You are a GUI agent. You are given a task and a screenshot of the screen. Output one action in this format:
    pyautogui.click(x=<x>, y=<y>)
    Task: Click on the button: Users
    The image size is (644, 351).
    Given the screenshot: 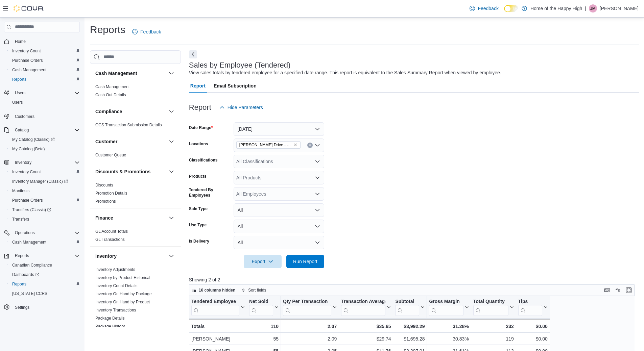 What is the action you would take?
    pyautogui.click(x=20, y=93)
    